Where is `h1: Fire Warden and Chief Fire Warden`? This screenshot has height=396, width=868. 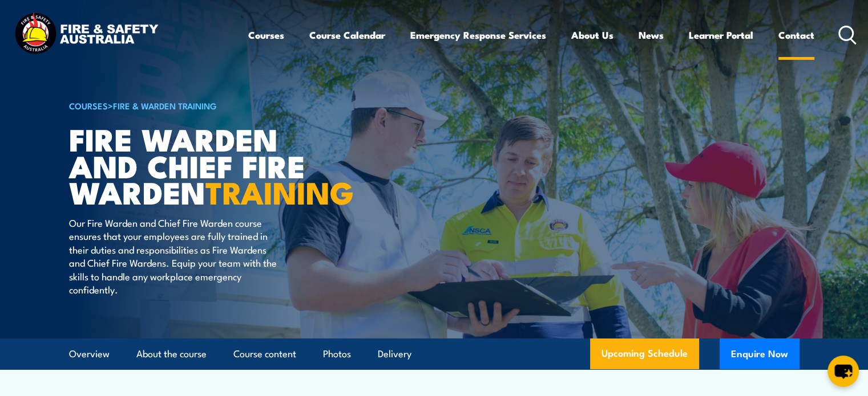
h1: Fire Warden and Chief Fire Warden is located at coordinates (210, 165).